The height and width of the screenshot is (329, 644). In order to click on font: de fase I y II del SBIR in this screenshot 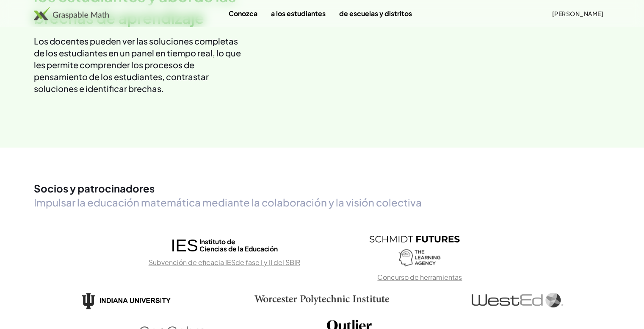, I will do `click(268, 261)`.